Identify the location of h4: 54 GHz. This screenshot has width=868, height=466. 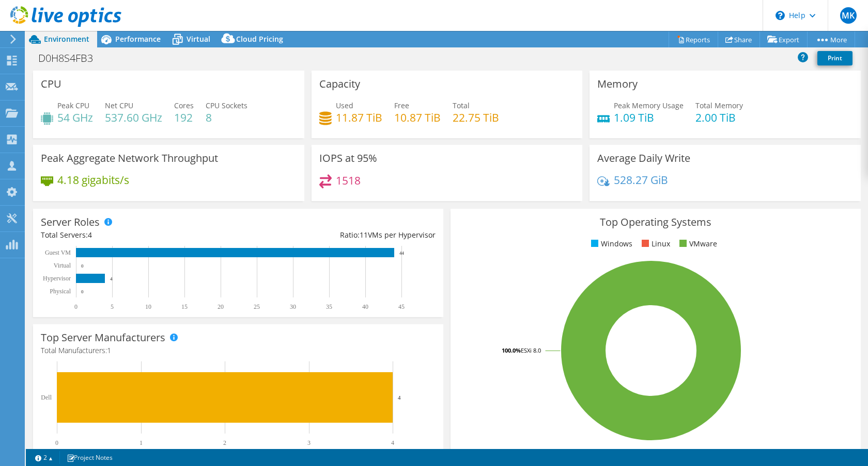
(75, 118).